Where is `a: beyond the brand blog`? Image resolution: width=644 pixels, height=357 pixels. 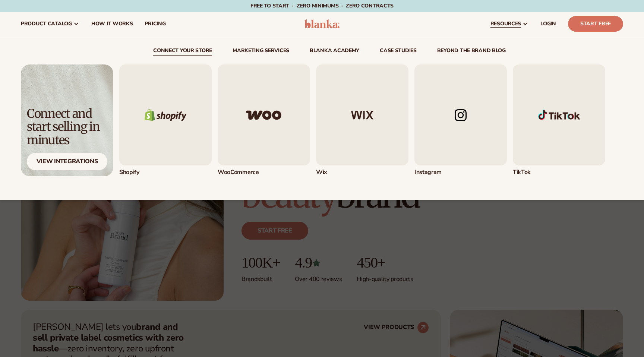 a: beyond the brand blog is located at coordinates (471, 52).